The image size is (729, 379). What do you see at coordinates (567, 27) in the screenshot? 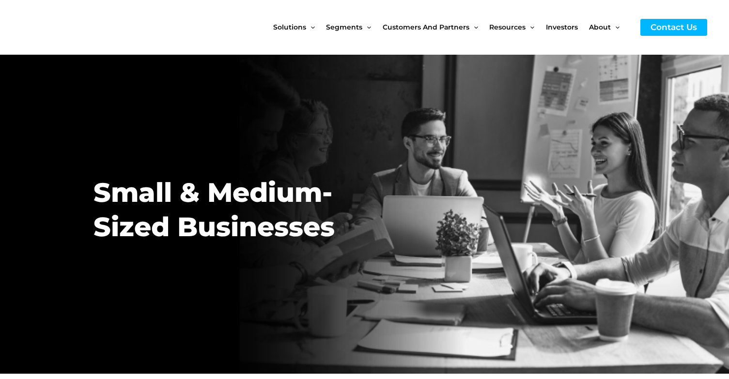
I see `a: Investors` at bounding box center [567, 27].